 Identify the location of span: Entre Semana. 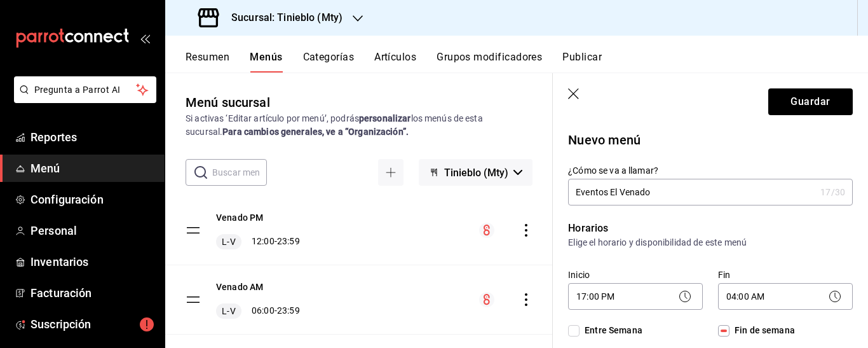
(610, 330).